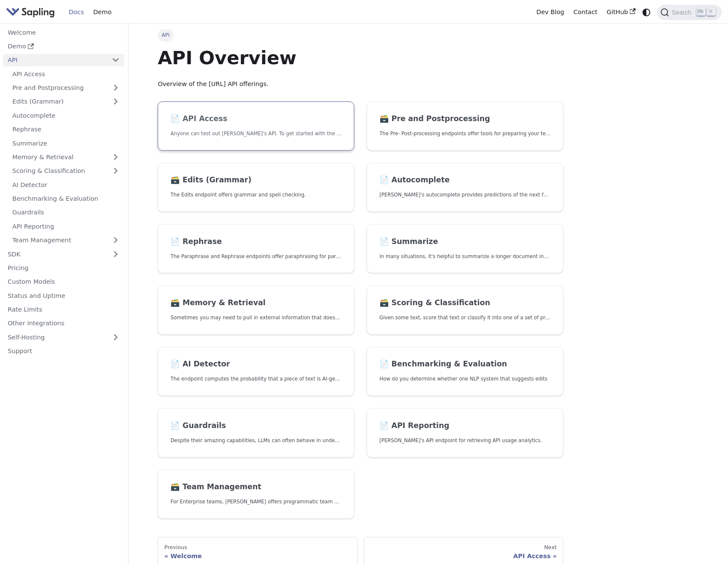  I want to click on span: Search, so click(683, 13).